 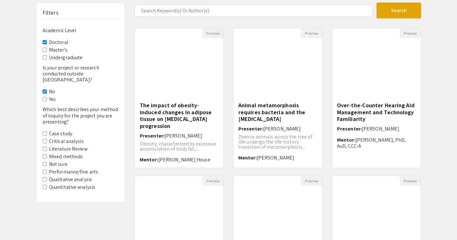 I want to click on div: Open Presentation <p>The impact of obesity-induced changes in adipose tissue on ovarian cancer pr..., so click(x=179, y=98).